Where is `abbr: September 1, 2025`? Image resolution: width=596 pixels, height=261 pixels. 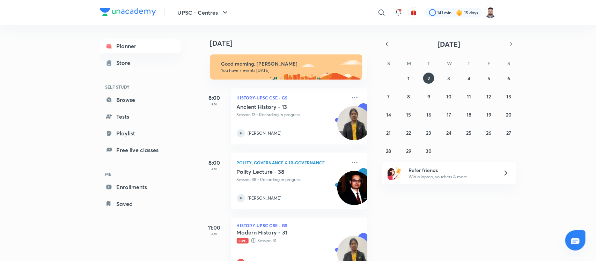
abbr: September 1, 2025 is located at coordinates (409, 78).